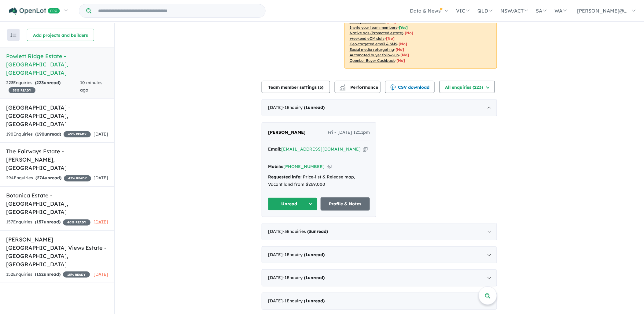  I want to click on button: Add projects and builders, so click(61, 35).